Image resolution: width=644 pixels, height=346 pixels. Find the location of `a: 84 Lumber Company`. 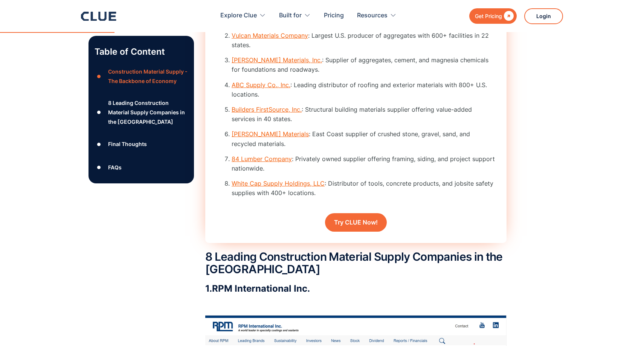

a: 84 Lumber Company is located at coordinates (262, 159).